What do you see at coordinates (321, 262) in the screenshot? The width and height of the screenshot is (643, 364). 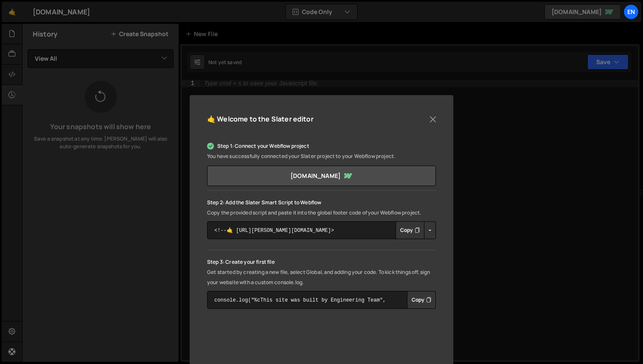 I see `p: Step 3: Create your first file` at bounding box center [321, 262].